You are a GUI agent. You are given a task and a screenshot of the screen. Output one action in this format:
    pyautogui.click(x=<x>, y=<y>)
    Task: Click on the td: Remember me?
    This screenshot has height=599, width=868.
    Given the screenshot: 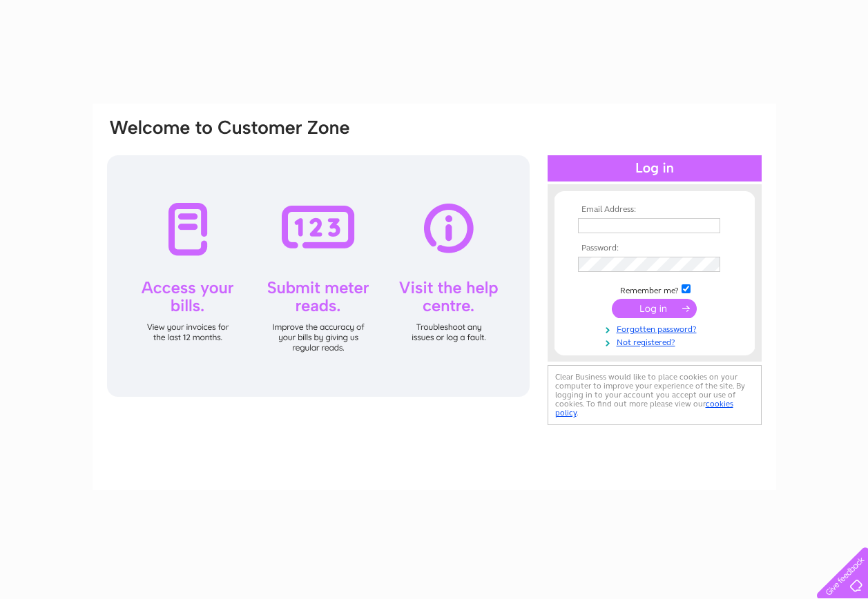 What is the action you would take?
    pyautogui.click(x=654, y=290)
    